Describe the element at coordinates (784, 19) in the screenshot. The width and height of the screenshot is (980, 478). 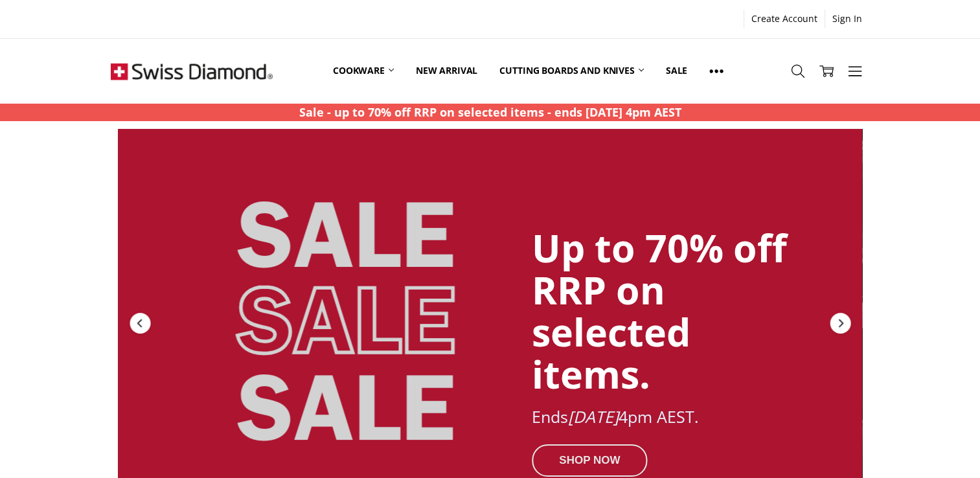
I see `a: Create Account` at that location.